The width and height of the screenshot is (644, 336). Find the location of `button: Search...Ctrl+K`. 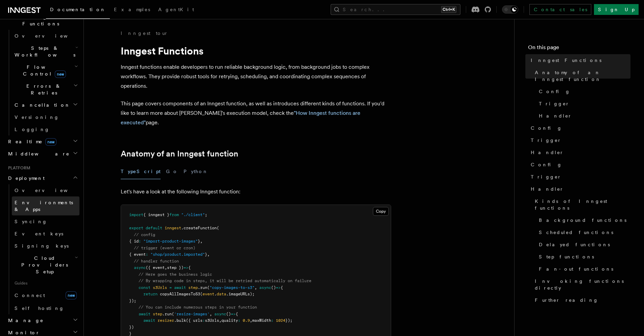

button: Search...Ctrl+K is located at coordinates (395, 9).